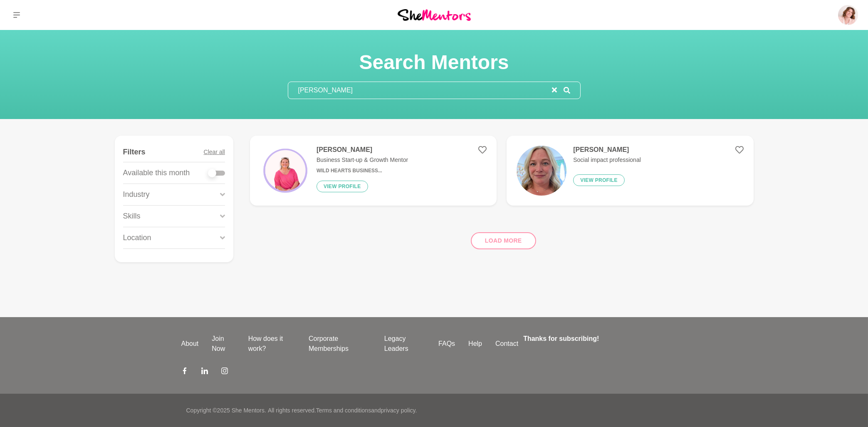 The height and width of the screenshot is (427, 868). Describe the element at coordinates (271, 344) in the screenshot. I see `a: How does it work?` at that location.